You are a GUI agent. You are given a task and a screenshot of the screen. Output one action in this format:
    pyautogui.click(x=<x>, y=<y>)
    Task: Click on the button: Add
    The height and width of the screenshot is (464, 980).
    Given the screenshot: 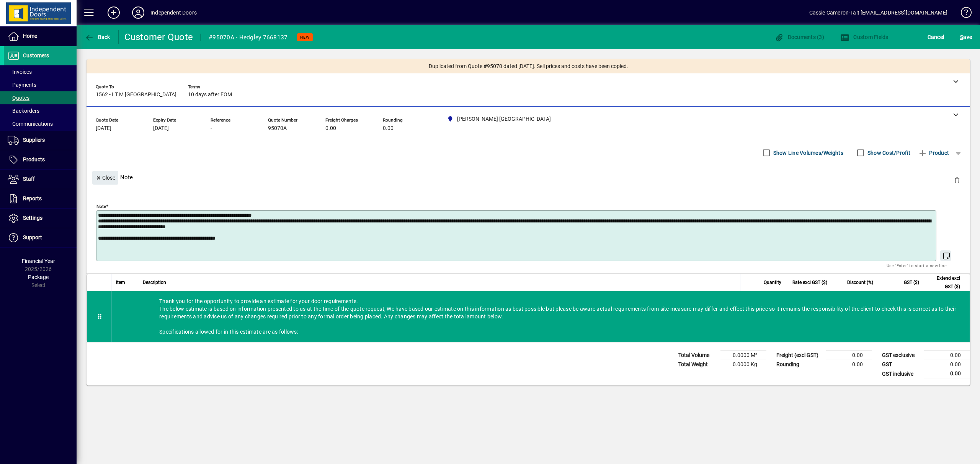 What is the action you would take?
    pyautogui.click(x=114, y=13)
    